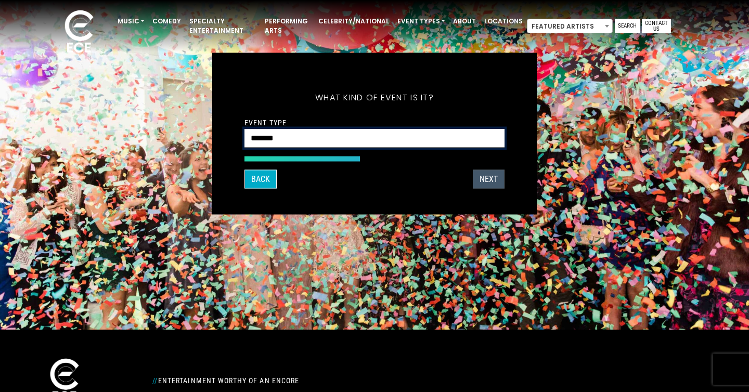 This screenshot has height=392, width=749. I want to click on div: Entertainment Worthy of an Encore, so click(317, 381).